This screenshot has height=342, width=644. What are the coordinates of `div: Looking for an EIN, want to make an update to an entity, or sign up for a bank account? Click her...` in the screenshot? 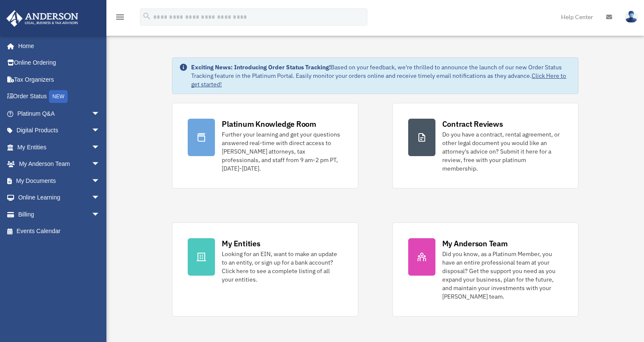 It's located at (282, 267).